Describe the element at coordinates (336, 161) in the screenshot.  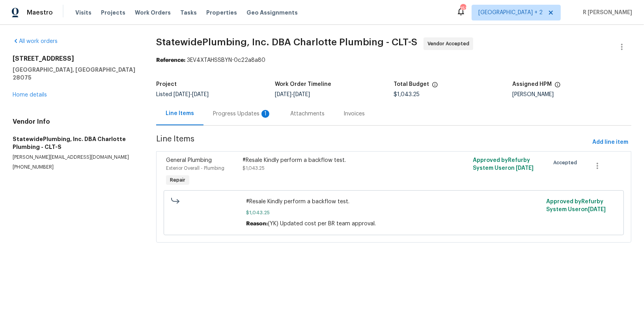
I see `div: #Resale Kindly perform a backflow test.` at that location.